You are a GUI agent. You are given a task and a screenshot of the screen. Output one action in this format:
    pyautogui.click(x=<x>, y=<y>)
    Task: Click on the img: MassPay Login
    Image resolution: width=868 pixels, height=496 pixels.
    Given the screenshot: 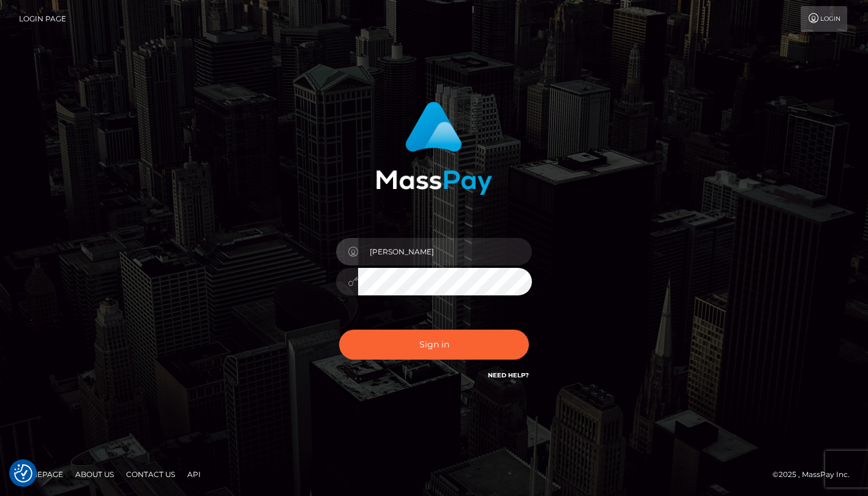 What is the action you would take?
    pyautogui.click(x=434, y=148)
    